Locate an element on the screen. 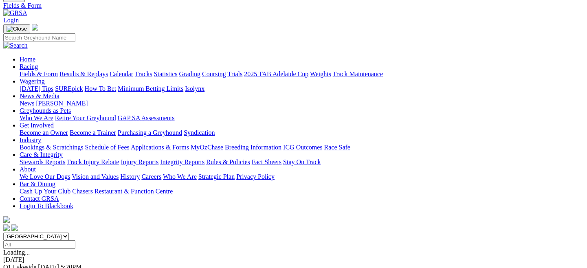 The image size is (587, 268). a: About is located at coordinates (28, 169).